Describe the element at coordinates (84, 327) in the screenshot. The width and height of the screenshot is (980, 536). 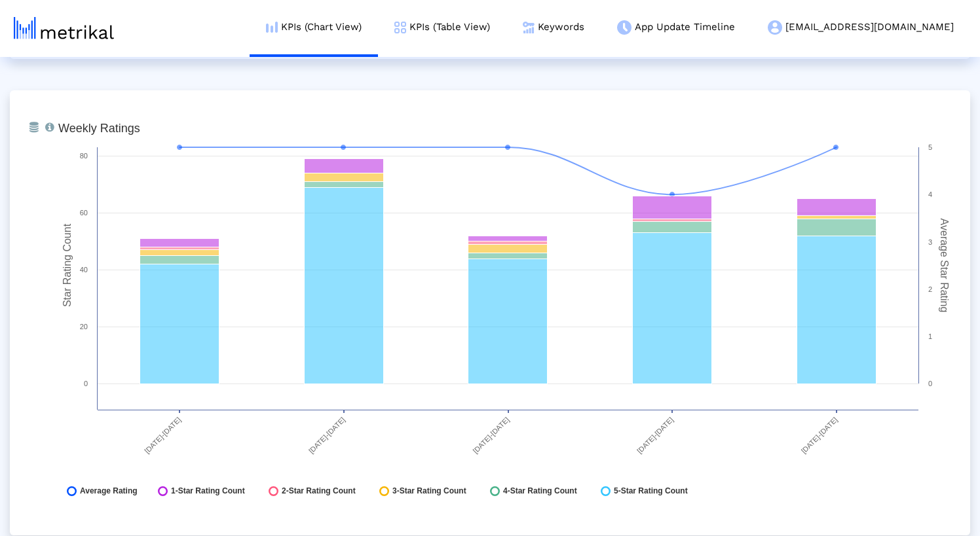
I see `text: 20` at that location.